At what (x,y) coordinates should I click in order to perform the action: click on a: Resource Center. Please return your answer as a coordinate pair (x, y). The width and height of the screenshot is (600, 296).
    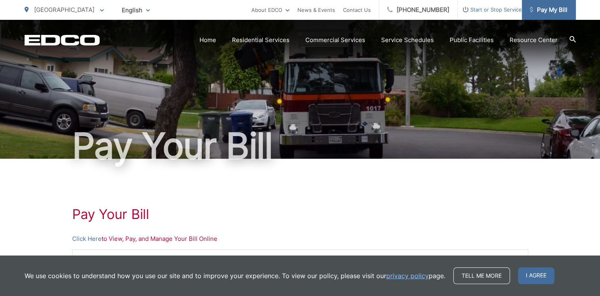
    Looking at the image, I should click on (533, 40).